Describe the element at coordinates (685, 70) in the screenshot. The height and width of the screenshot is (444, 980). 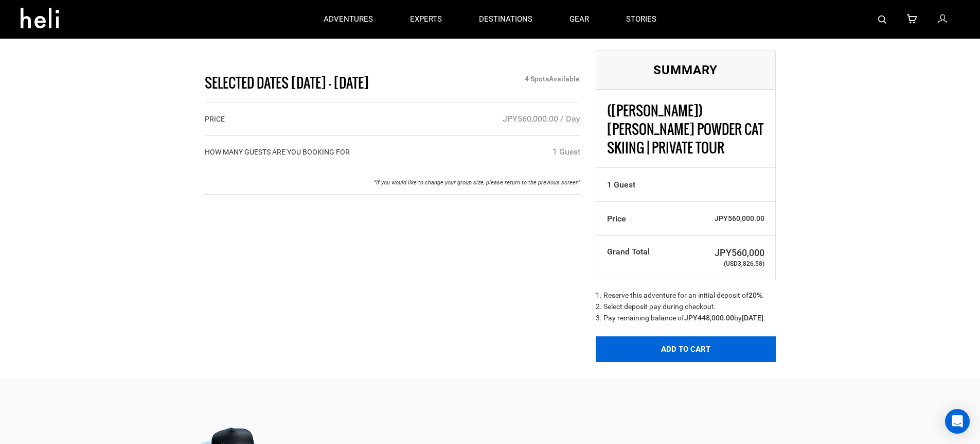
I see `span: Summary` at that location.